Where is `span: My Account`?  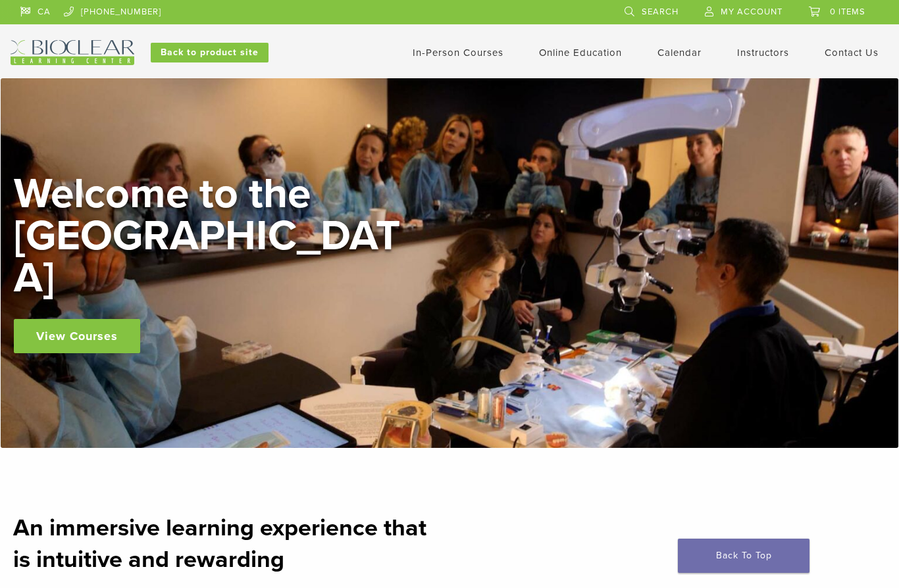
span: My Account is located at coordinates (751, 12).